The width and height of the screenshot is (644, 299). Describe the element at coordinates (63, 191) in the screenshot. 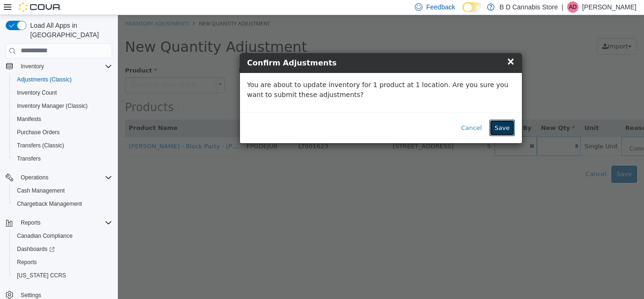

I see `button: Cash Management` at that location.